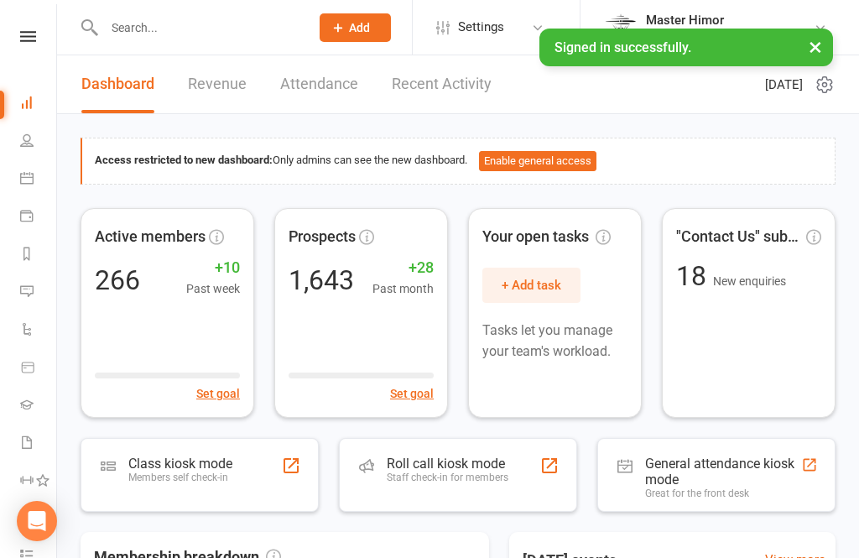  I want to click on div: General attendance kiosk mode, so click(723, 472).